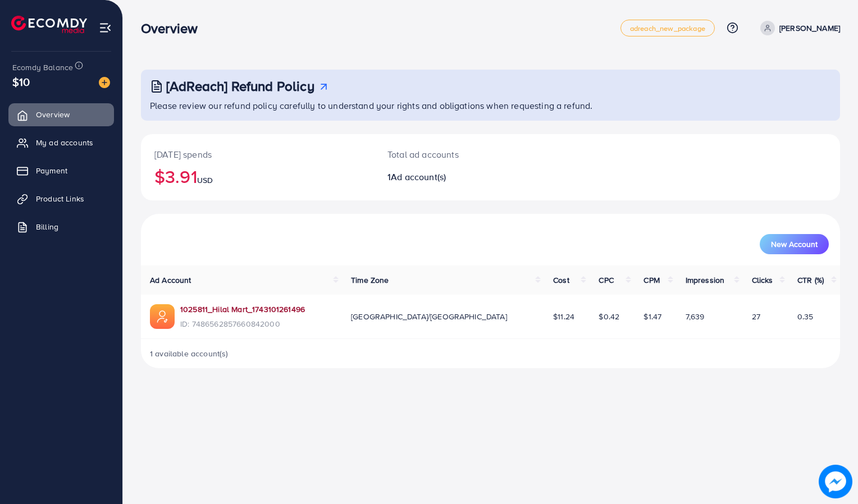  What do you see at coordinates (61, 227) in the screenshot?
I see `a: Billing` at bounding box center [61, 227].